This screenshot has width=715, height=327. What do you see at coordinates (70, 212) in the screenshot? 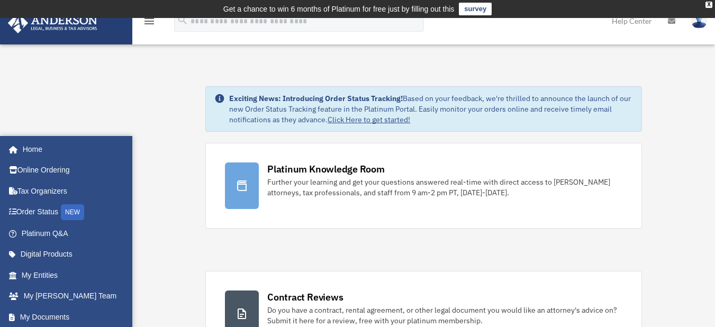
I see `a: Order StatusNEW` at bounding box center [70, 212].